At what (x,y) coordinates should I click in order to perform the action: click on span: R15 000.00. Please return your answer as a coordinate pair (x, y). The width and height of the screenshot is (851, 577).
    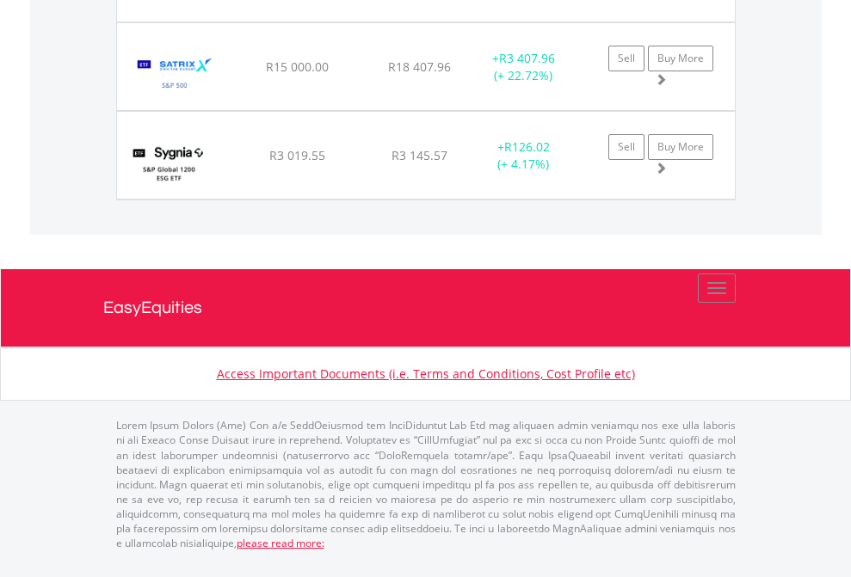
    Looking at the image, I should click on (297, 66).